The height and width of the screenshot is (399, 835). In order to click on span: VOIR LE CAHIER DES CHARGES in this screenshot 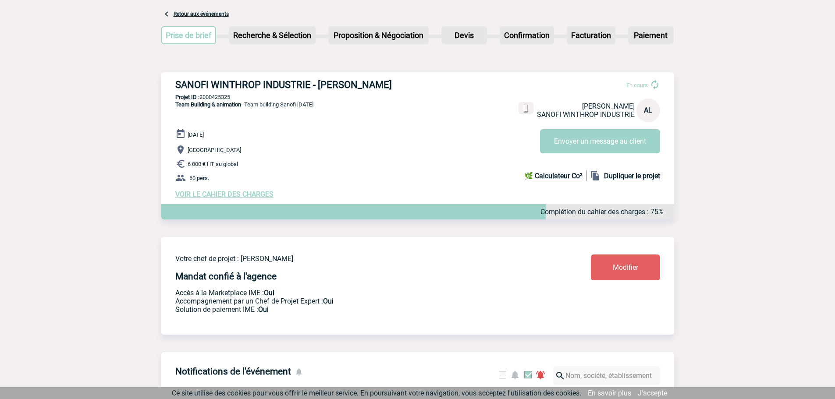, I will do `click(224, 194)`.